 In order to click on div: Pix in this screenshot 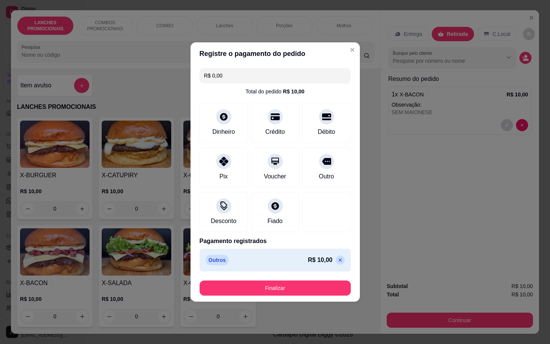, I will do `click(223, 177)`.